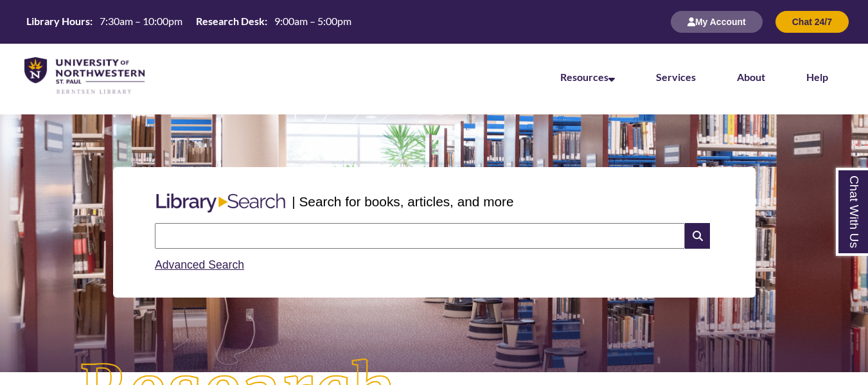 This screenshot has height=385, width=868. Describe the element at coordinates (84, 76) in the screenshot. I see `img: UNWSP Library Logo` at that location.